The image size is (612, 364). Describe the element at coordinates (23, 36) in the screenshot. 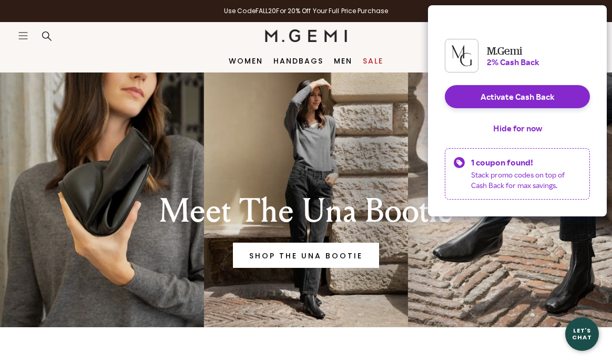

I see `button: Open site menu` at that location.